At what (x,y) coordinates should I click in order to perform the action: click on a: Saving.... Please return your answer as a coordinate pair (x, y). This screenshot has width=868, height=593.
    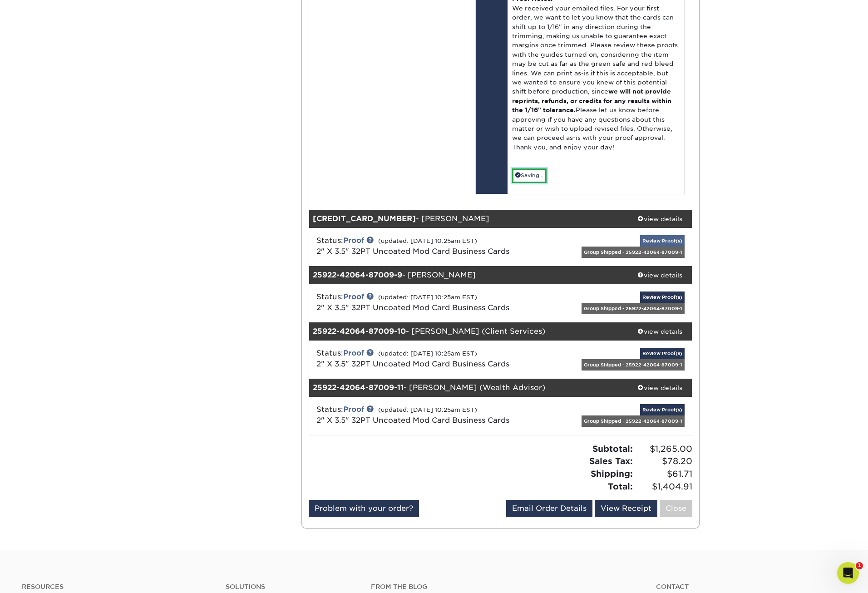
    Looking at the image, I should click on (530, 175).